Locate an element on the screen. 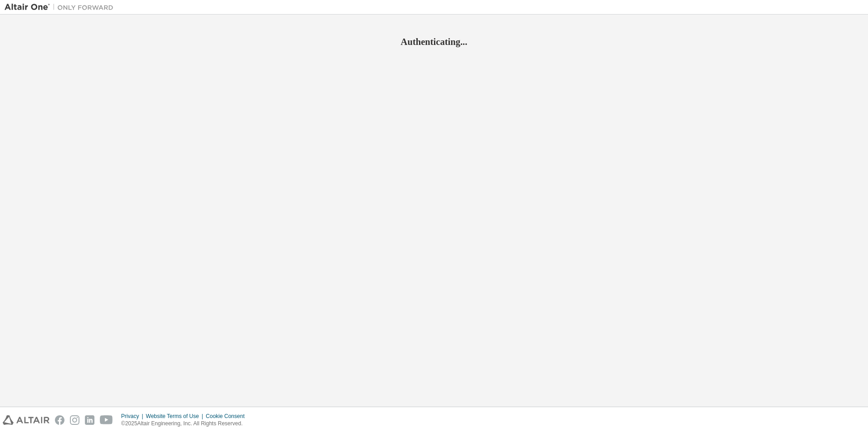  div: Cookie Consent is located at coordinates (227, 416).